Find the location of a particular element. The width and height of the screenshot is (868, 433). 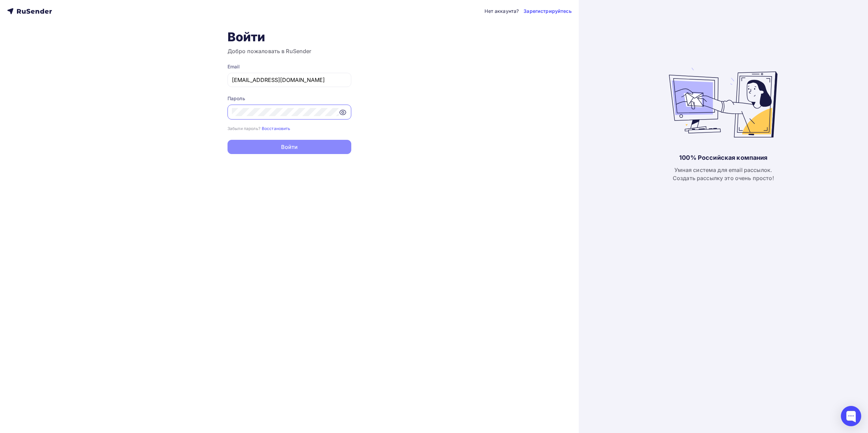

small: Забыли пароль? is located at coordinates (244, 128).